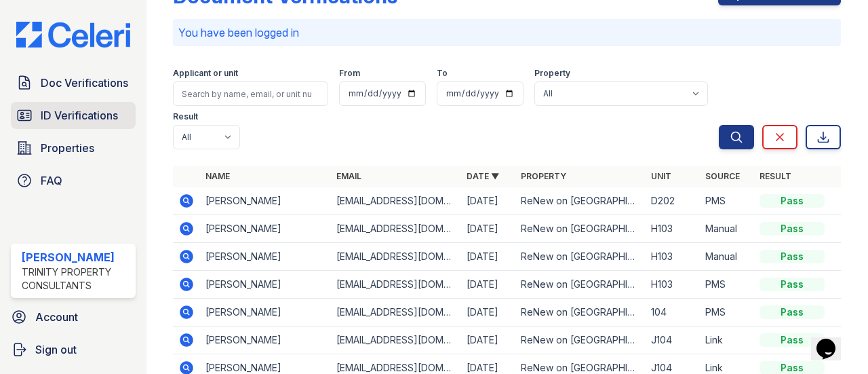 The height and width of the screenshot is (374, 868). What do you see at coordinates (73, 350) in the screenshot?
I see `a: Sign out` at bounding box center [73, 350].